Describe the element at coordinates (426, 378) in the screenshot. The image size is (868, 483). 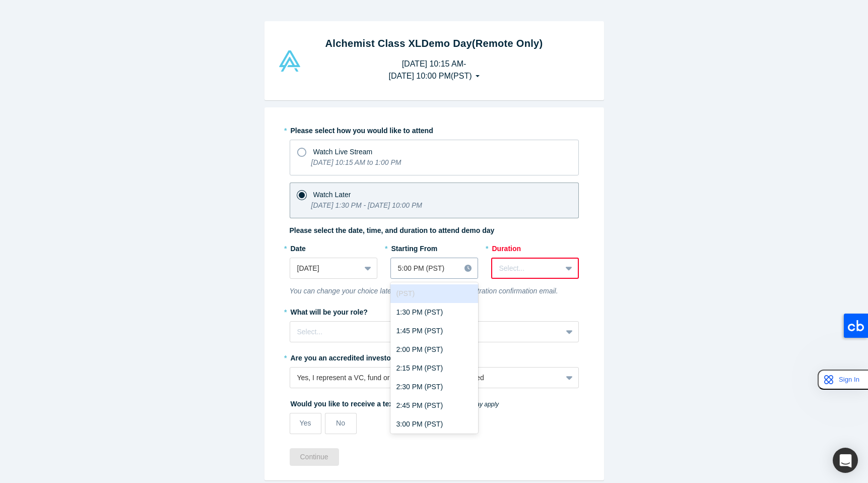
I see `div: Yes, I represent a VC, fund or family office that is accredited` at that location.